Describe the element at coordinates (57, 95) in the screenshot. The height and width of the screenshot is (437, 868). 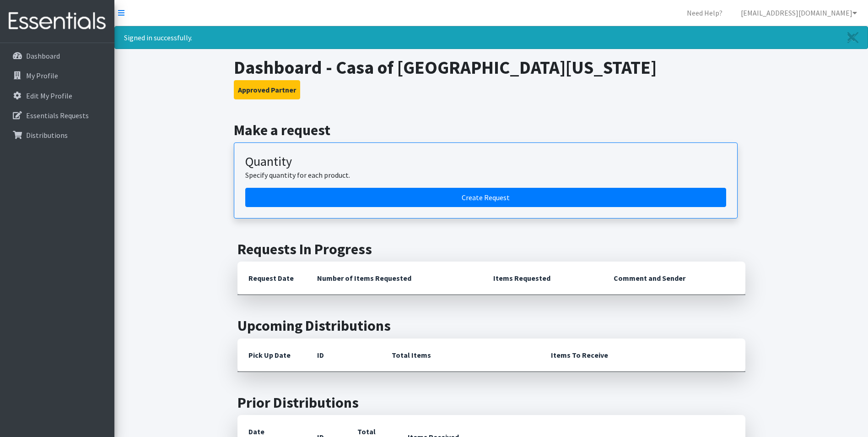
I see `a: Edit My Profile` at that location.